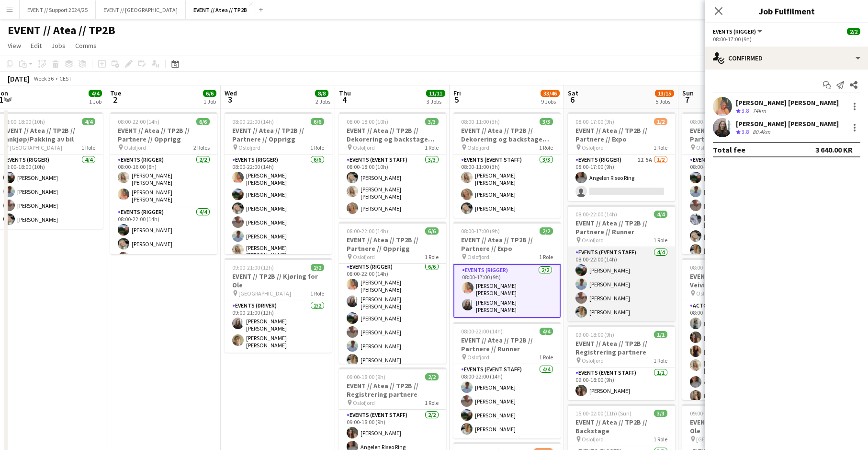 This screenshot has height=450, width=868. I want to click on span: 15:00-02:00 (11h) (Sun), so click(603, 413).